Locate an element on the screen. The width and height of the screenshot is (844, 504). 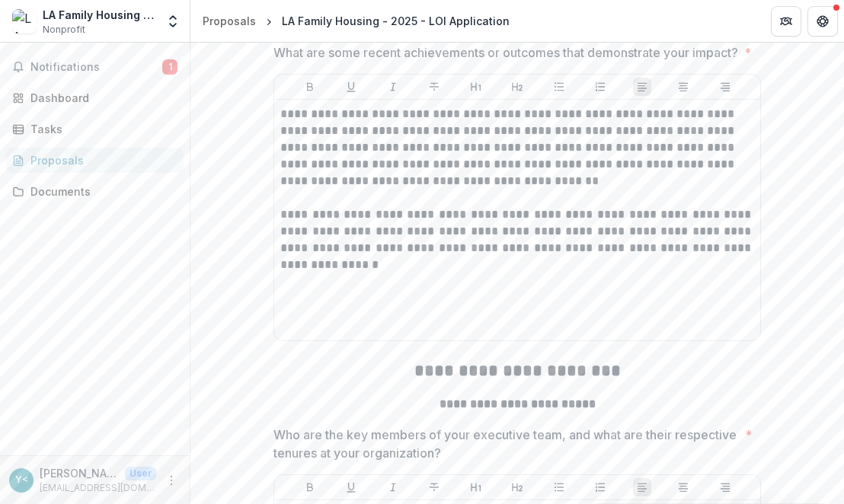
button: Open entity switcher is located at coordinates (173, 21).